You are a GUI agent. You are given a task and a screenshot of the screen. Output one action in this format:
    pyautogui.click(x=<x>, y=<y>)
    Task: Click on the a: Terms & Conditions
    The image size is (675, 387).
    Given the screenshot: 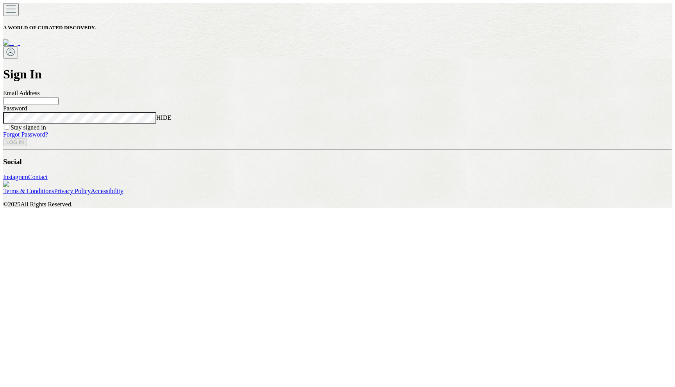 What is the action you would take?
    pyautogui.click(x=29, y=191)
    